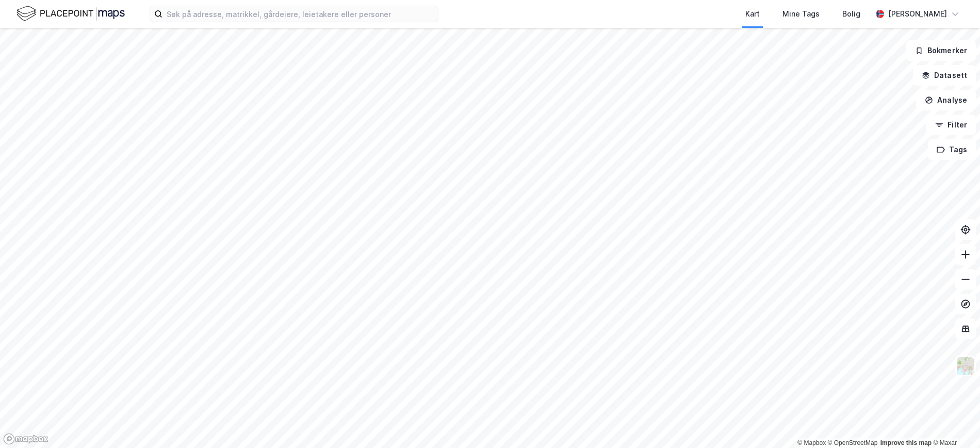 The width and height of the screenshot is (980, 448). What do you see at coordinates (70, 14) in the screenshot?
I see `img: logo.f888ab2527a4732fd821a326f86c7f29.svg` at bounding box center [70, 14].